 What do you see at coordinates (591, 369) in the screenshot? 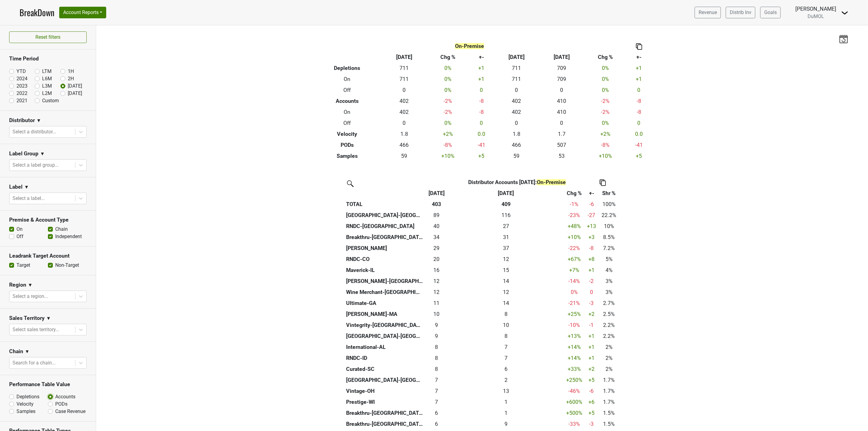
I see `div: +2` at bounding box center [591, 369].